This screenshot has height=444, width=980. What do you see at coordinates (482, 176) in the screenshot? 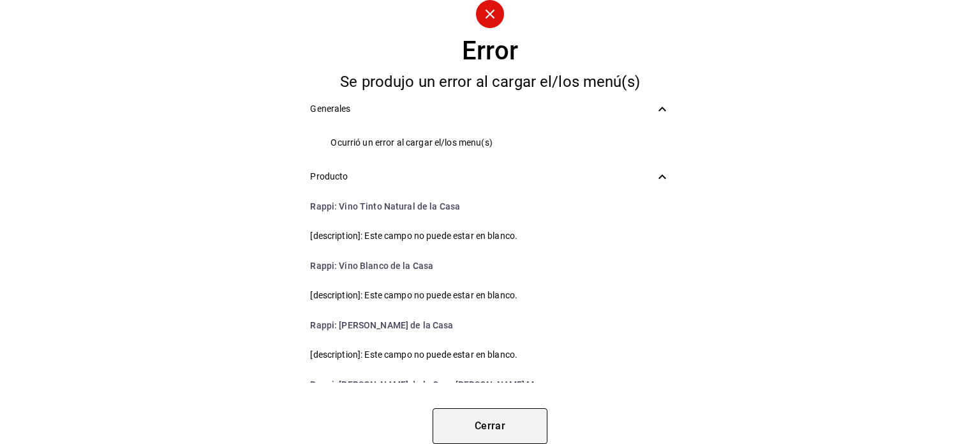
I see `span: Producto` at bounding box center [482, 176].